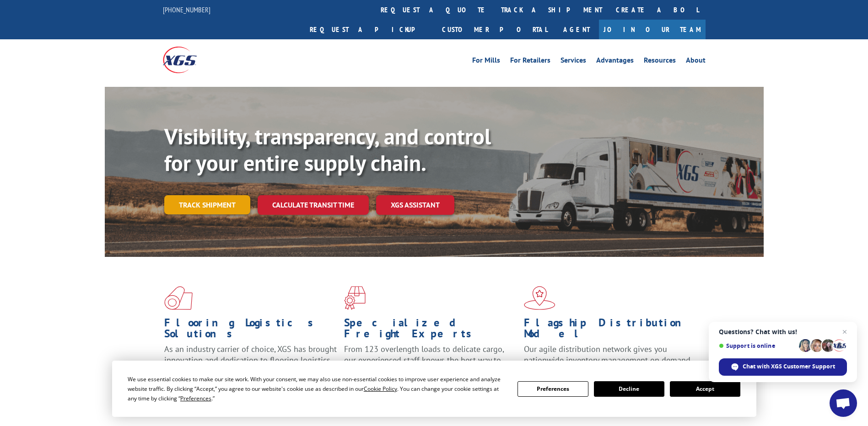  I want to click on button: Preferences, so click(552, 389).